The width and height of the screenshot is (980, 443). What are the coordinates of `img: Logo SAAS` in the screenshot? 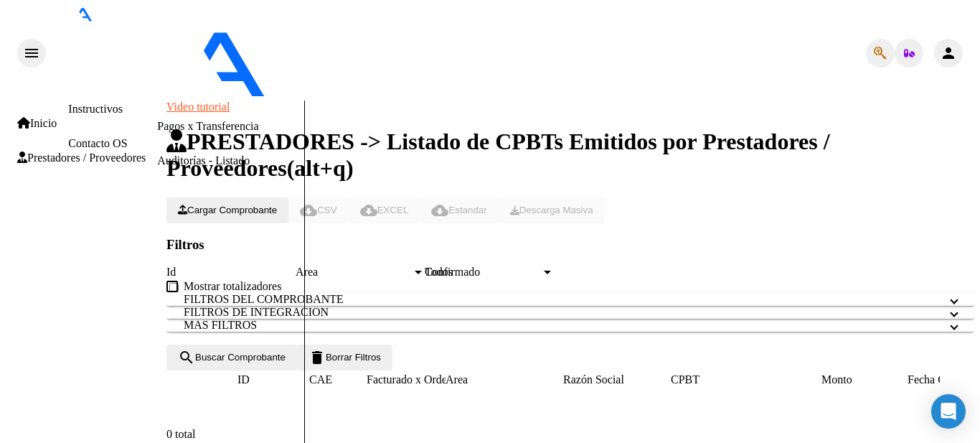 It's located at (216, 60).